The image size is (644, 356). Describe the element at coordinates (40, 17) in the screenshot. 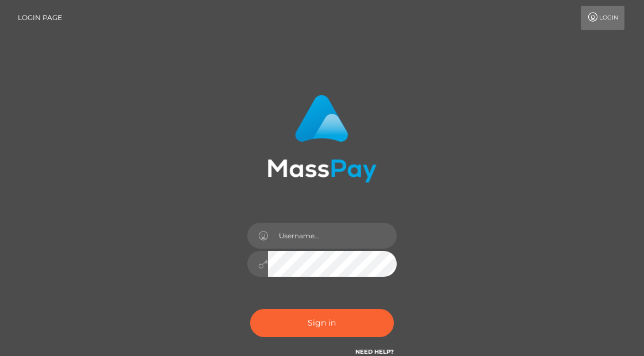

I see `a: Login Page` at that location.